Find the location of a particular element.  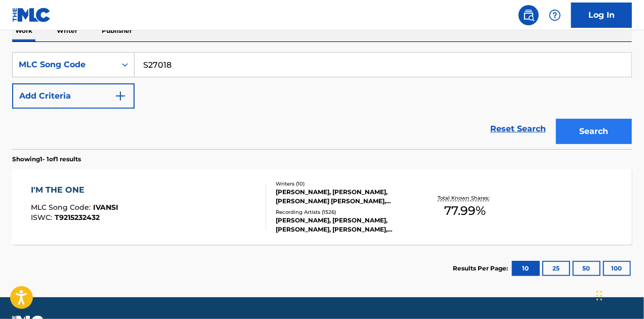

div: I'M THE ONE is located at coordinates (74, 190).